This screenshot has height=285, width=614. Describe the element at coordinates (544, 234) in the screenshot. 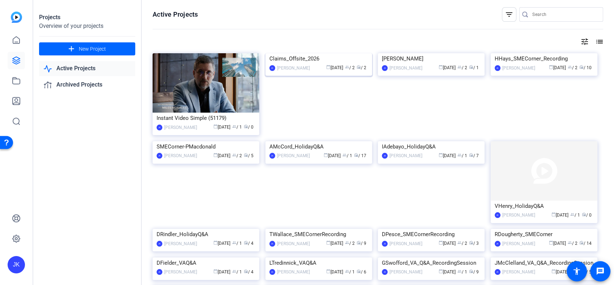

I see `div: RDougherty_SMECorner` at that location.